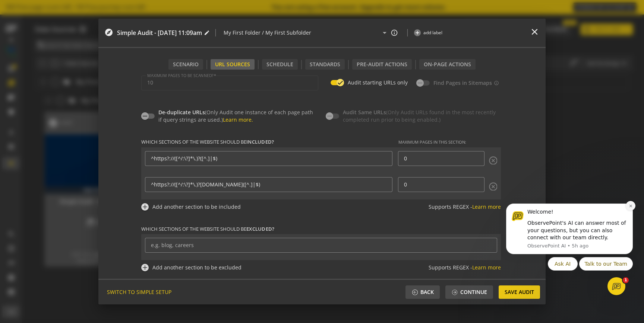 The height and width of the screenshot is (323, 644). I want to click on input: e.g. blog, careers, so click(321, 245).